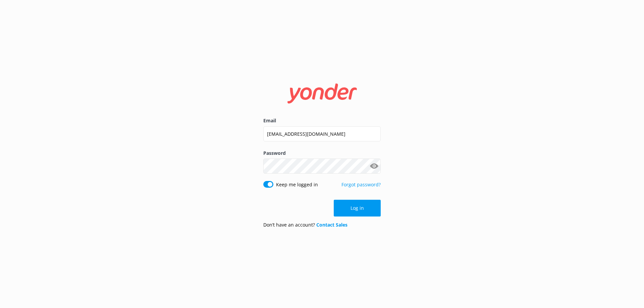 The width and height of the screenshot is (644, 308). I want to click on input: user@emailaddress.com, so click(322, 134).